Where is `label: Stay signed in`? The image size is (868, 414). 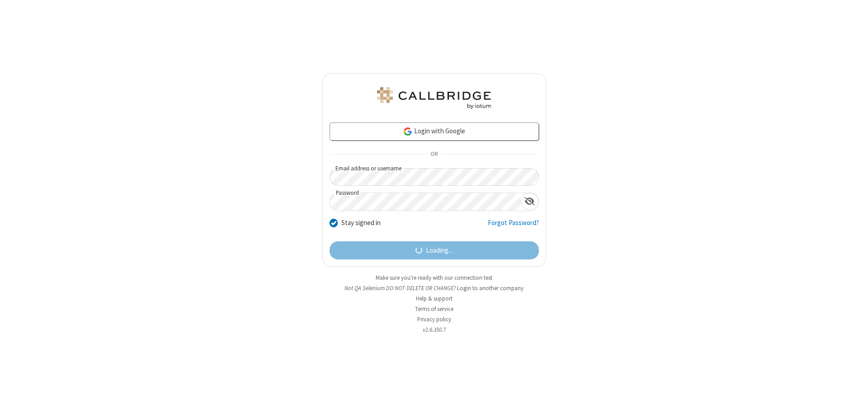
label: Stay signed in is located at coordinates (361, 223).